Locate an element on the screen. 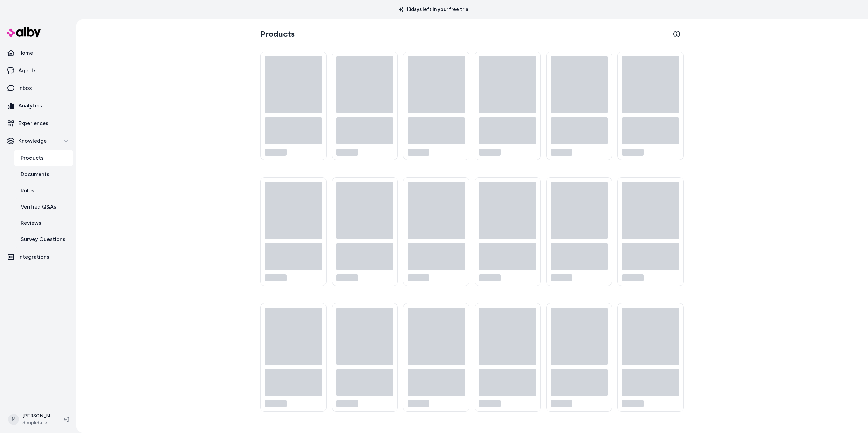 This screenshot has height=433, width=868. p: Knowledge is located at coordinates (32, 141).